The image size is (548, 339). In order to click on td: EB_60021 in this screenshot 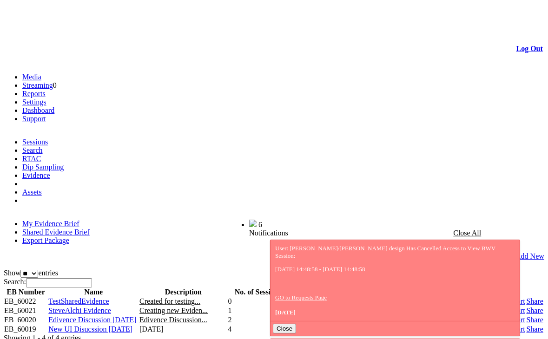, I will do `click(26, 311)`.